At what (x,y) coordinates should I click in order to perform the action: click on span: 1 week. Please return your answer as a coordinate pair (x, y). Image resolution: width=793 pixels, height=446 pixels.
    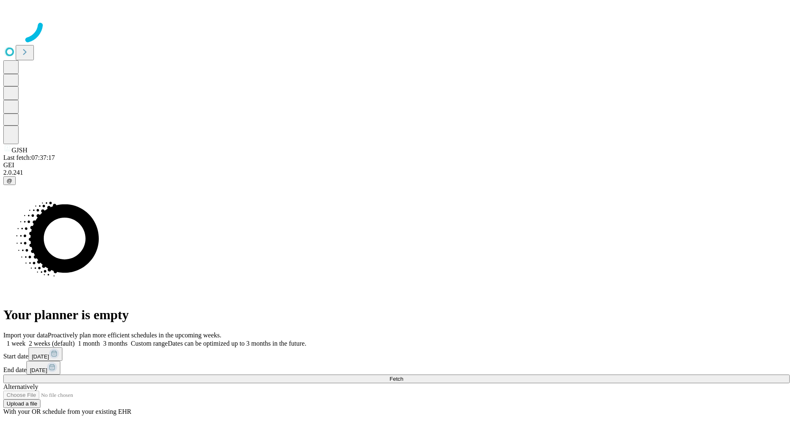
    Looking at the image, I should click on (16, 343).